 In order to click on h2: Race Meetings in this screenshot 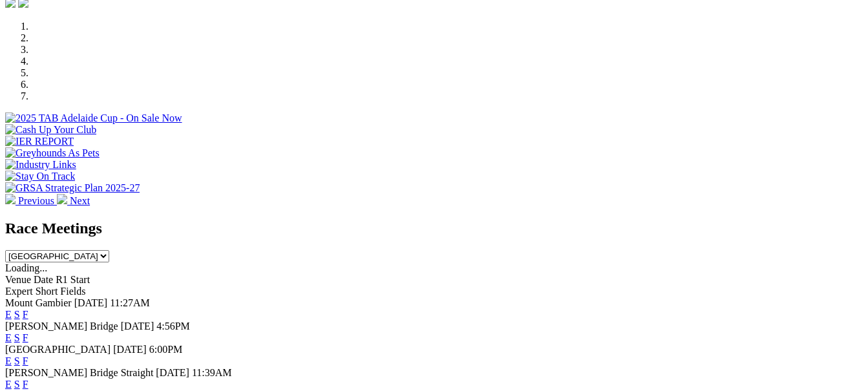, I will do `click(434, 228)`.